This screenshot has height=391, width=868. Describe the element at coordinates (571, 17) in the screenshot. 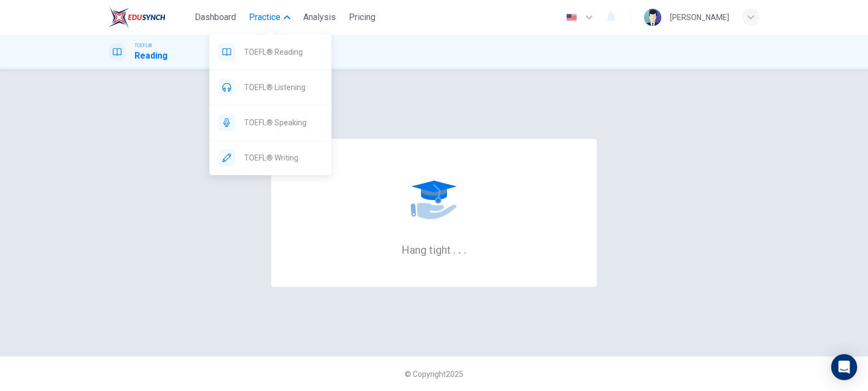

I see `img: en` at that location.